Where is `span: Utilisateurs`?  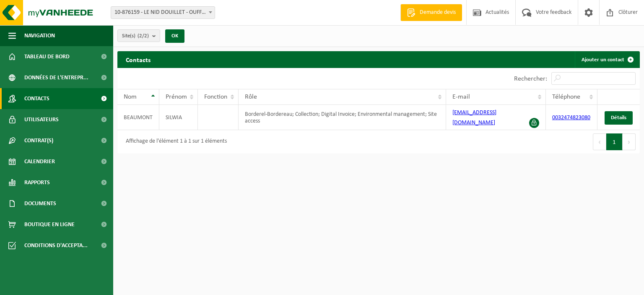 span: Utilisateurs is located at coordinates (42, 120).